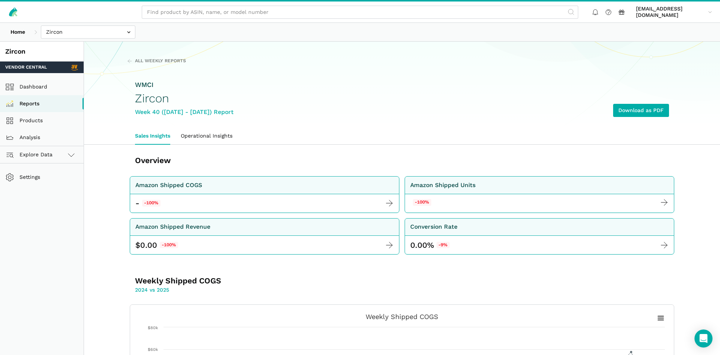 Image resolution: width=720 pixels, height=355 pixels. Describe the element at coordinates (244, 281) in the screenshot. I see `h3: Weekly Shipped COGS` at that location.